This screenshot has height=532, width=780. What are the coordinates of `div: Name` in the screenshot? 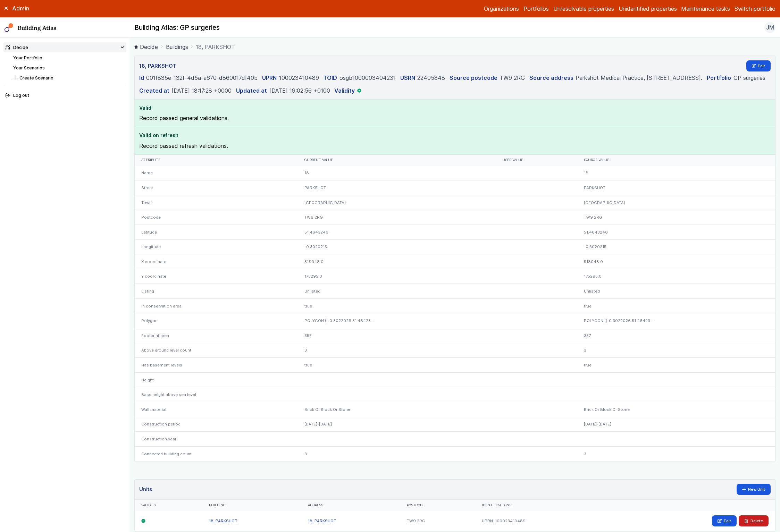 It's located at (216, 173).